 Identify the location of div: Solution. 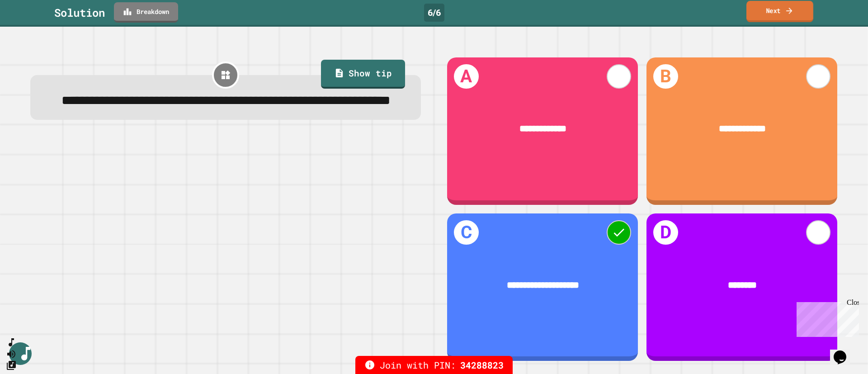
(80, 12).